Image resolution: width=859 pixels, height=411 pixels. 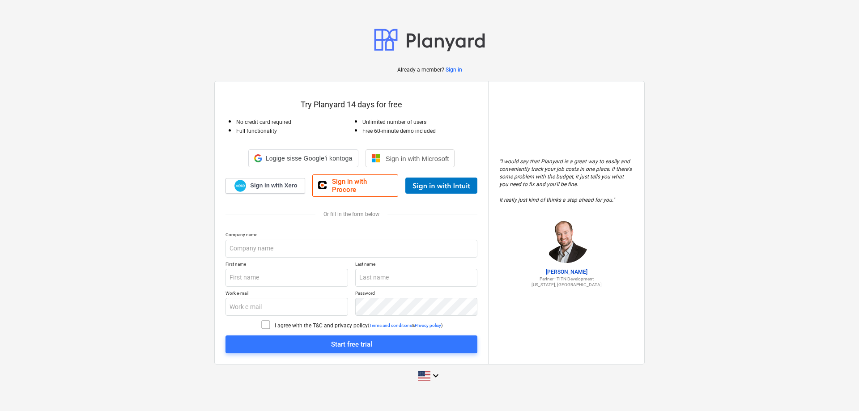 What do you see at coordinates (240, 186) in the screenshot?
I see `img: Xero logo` at bounding box center [240, 186].